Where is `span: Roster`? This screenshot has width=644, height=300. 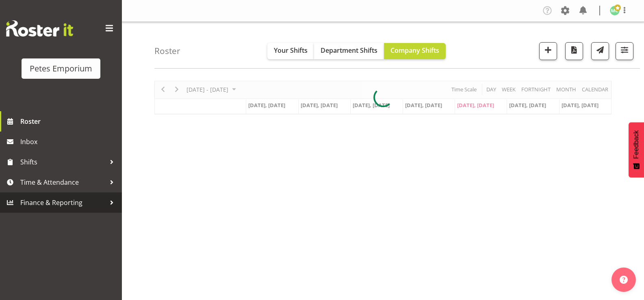 span: Roster is located at coordinates (69, 121).